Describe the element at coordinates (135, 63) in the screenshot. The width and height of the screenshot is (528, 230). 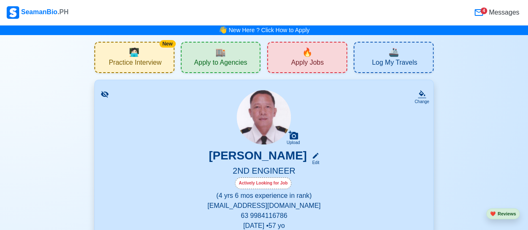
I see `span: Practice Interview` at that location.